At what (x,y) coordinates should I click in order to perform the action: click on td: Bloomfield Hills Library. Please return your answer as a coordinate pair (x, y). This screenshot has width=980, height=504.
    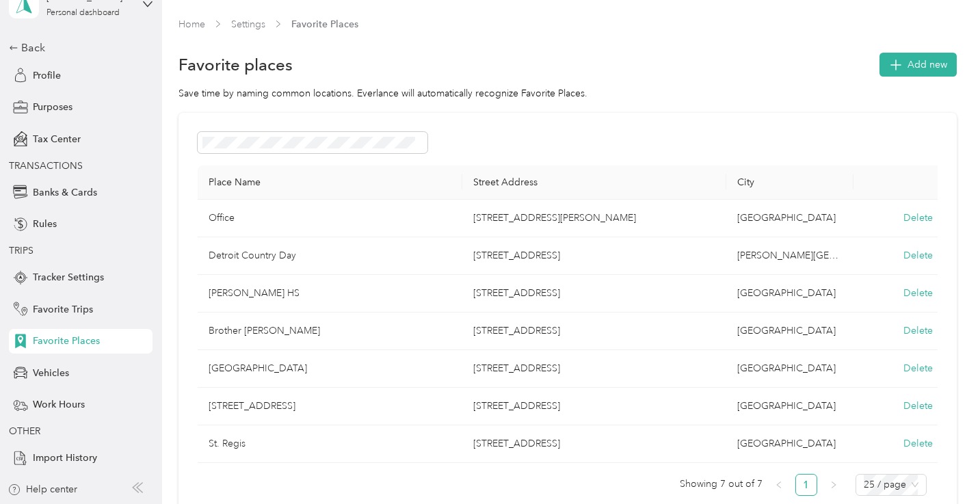
    Looking at the image, I should click on (330, 368).